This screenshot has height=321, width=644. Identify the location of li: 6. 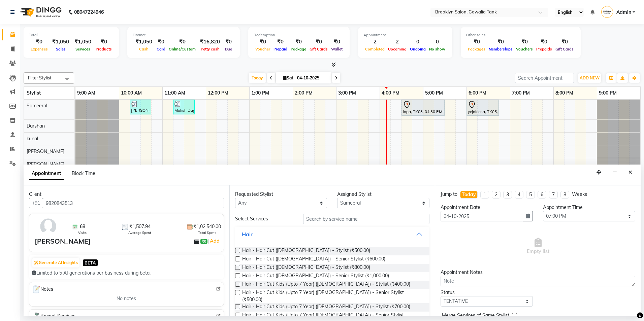
(542, 194).